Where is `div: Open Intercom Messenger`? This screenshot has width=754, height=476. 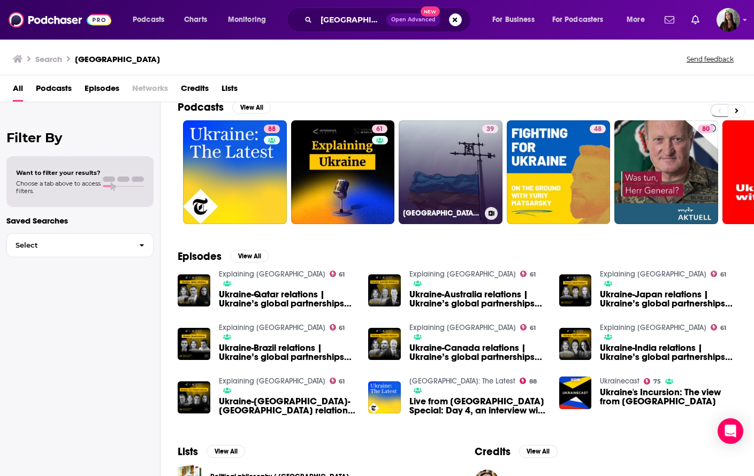
div: Open Intercom Messenger is located at coordinates (730, 431).